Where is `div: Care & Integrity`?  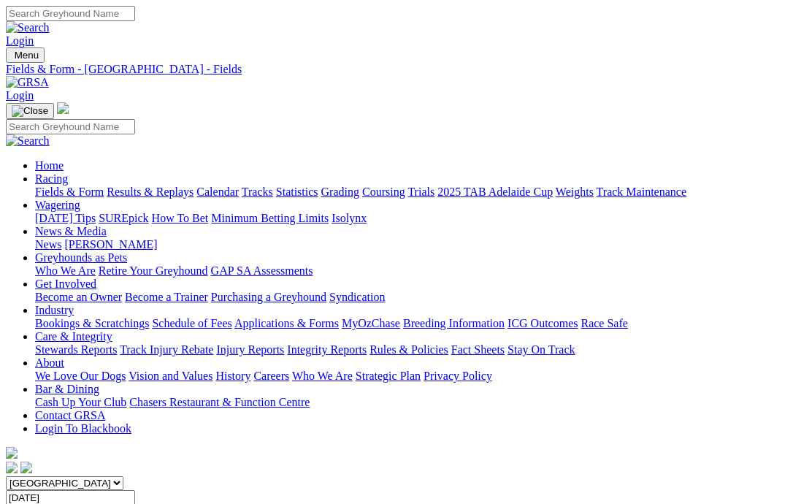 div: Care & Integrity is located at coordinates (421, 349).